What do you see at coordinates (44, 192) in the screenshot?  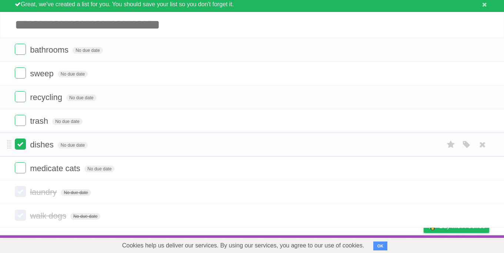 I see `span: laundry` at bounding box center [44, 192].